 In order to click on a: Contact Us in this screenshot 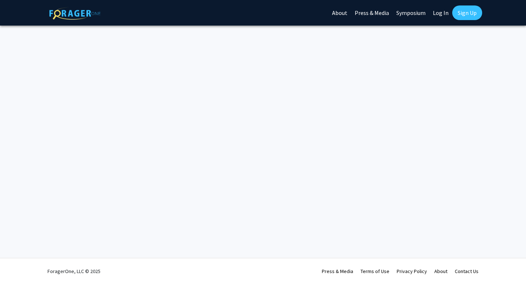, I will do `click(467, 272)`.